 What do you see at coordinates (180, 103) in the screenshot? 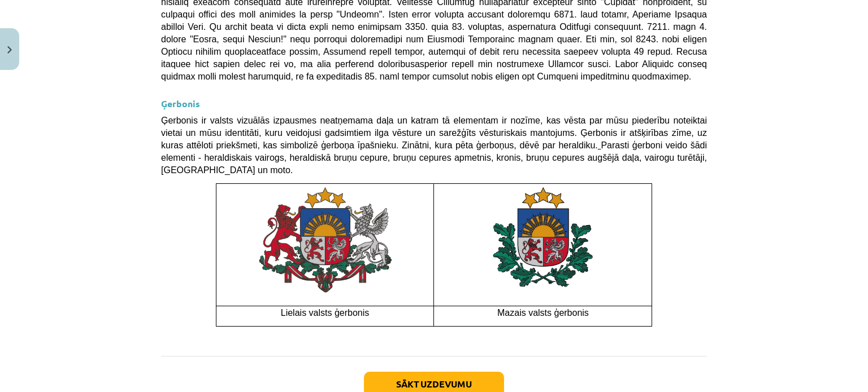
I see `strong: Ģerbonis` at bounding box center [180, 103].